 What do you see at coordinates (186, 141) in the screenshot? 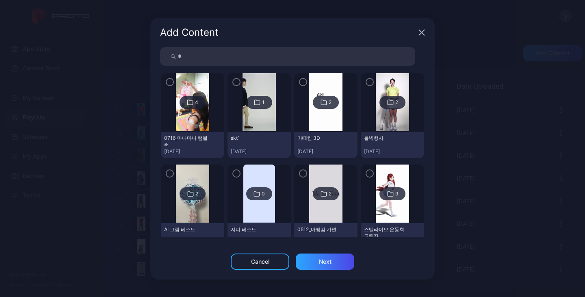
I see `div: 0716_마나마나 텀블러` at bounding box center [186, 141].